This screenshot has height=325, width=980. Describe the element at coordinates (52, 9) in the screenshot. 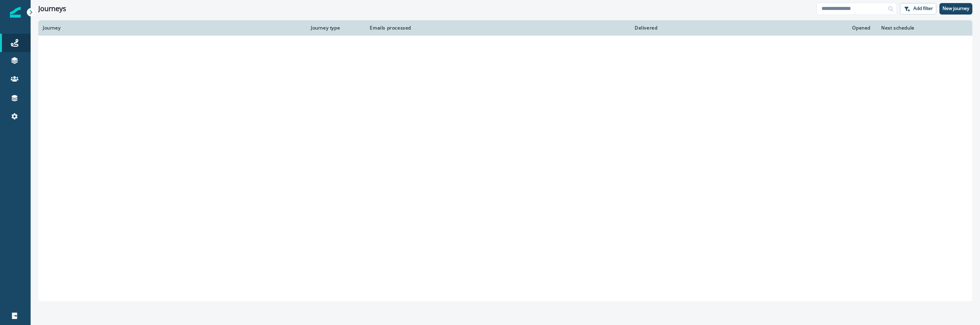

I see `h1: Journeys` at that location.